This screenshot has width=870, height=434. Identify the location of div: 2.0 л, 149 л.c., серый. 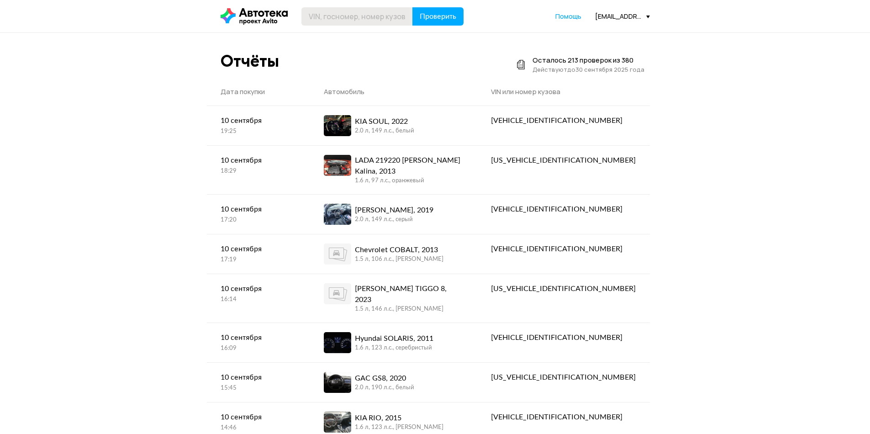
(394, 220).